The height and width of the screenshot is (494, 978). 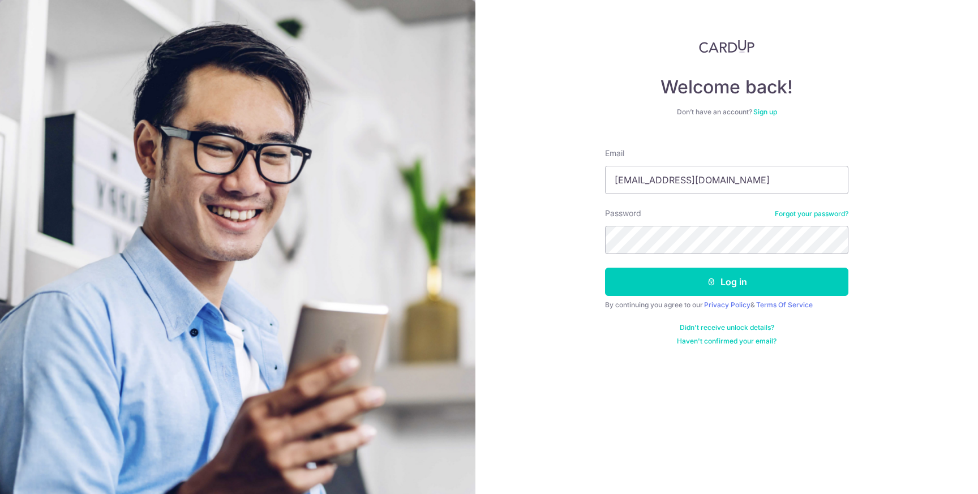 What do you see at coordinates (727, 87) in the screenshot?
I see `h4: Welcome back!` at bounding box center [727, 87].